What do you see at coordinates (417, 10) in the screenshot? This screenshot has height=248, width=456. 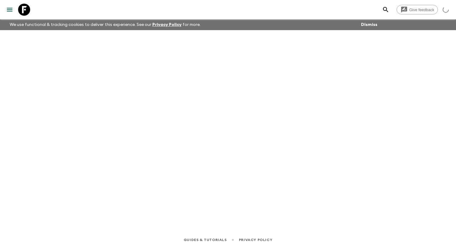 I see `a: Give feedback` at bounding box center [417, 10].